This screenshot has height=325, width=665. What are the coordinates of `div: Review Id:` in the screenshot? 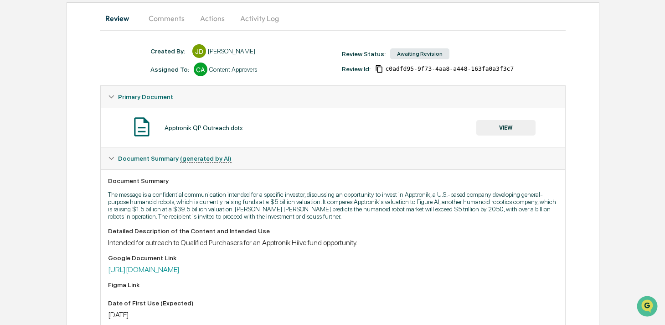 It's located at (356, 69).